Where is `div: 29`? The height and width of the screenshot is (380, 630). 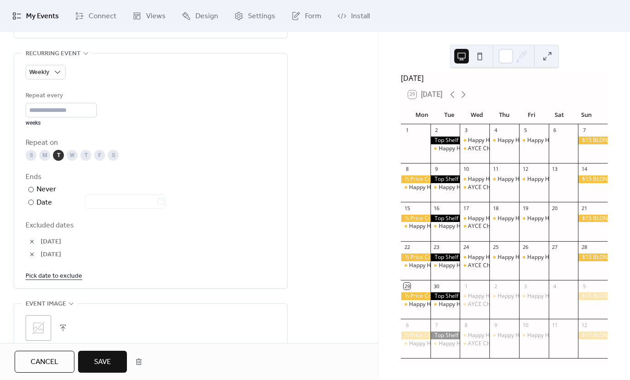 div: 29 is located at coordinates (406, 286).